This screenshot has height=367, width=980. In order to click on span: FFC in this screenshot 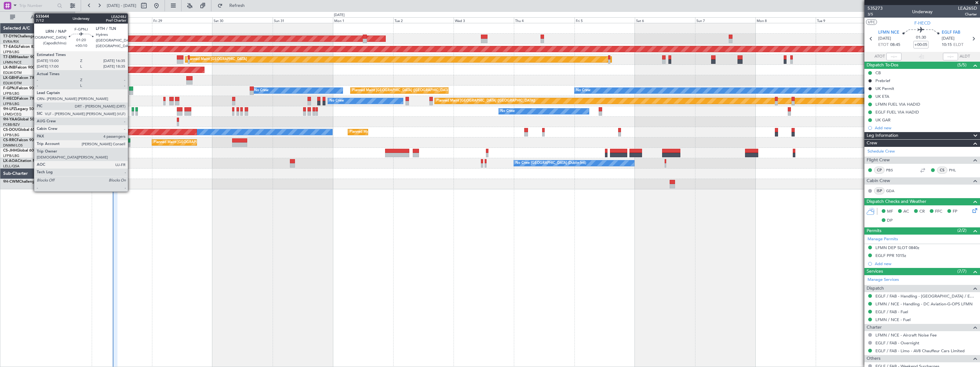, I will do `click(939, 211)`.